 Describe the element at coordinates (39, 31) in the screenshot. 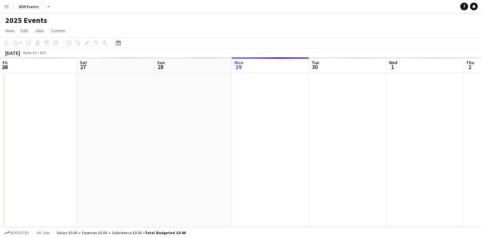

I see `span: Jobs` at that location.